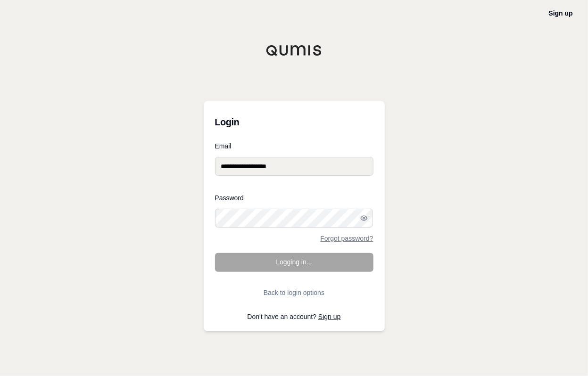  Describe the element at coordinates (294, 122) in the screenshot. I see `h3: Login` at that location.